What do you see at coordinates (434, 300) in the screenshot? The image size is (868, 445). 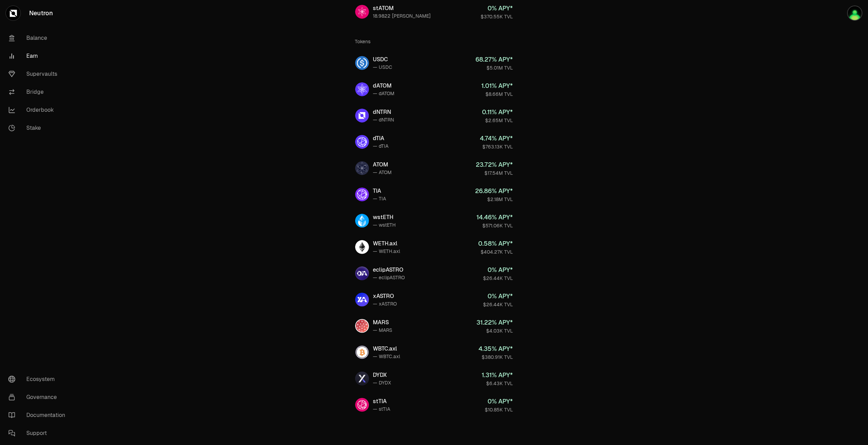 I see `a: xASTROxASTRO— xASTRO0% APY*$26.44K TVL` at bounding box center [434, 300].